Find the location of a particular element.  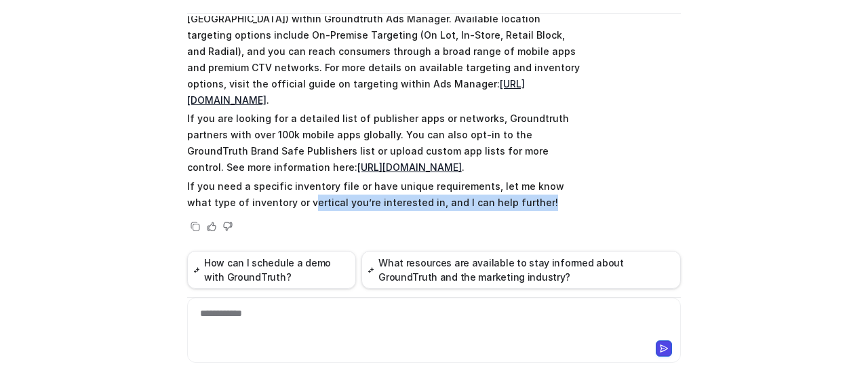

button: How can I schedule a demo with GroundTruth? is located at coordinates (271, 269).